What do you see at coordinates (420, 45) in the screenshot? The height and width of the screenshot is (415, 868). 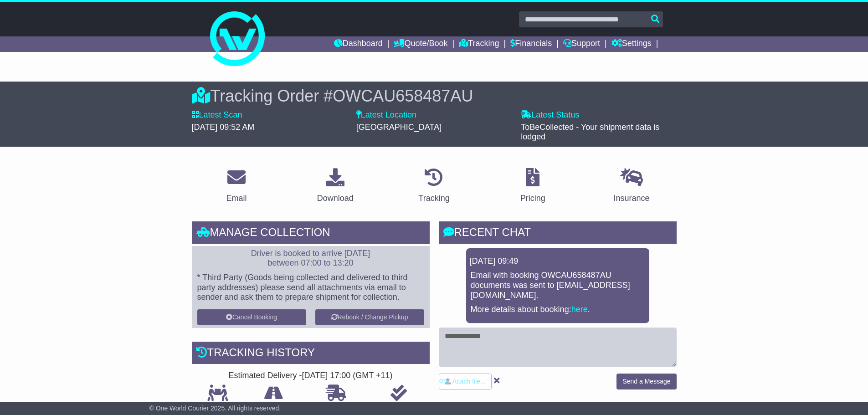 I see `a: Quote/Book` at bounding box center [420, 45].